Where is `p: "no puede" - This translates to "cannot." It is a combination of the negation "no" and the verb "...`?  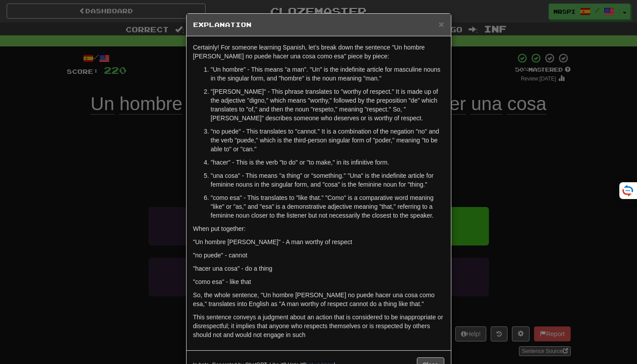 p: "no puede" - This translates to "cannot." It is a combination of the negation "no" and the verb "... is located at coordinates (328, 140).